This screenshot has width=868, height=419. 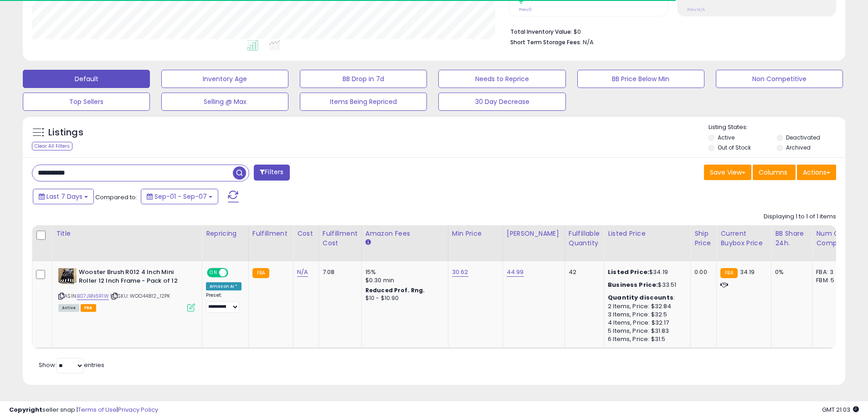 I want to click on div: 7.08, so click(x=338, y=272).